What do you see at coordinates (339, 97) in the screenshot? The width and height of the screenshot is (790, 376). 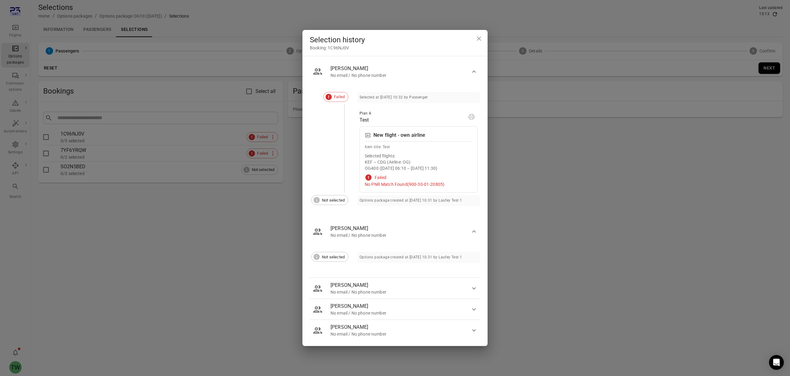 I see `span: Failed` at bounding box center [339, 97].